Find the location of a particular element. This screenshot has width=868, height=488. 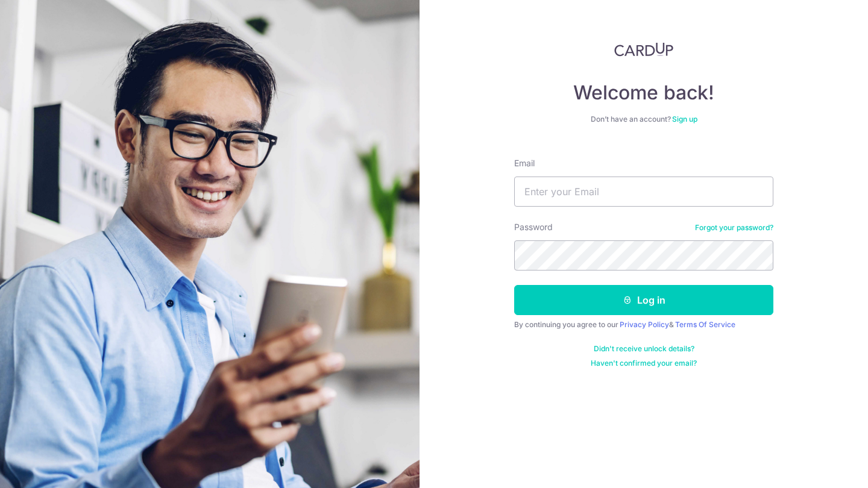

div: By continuing you agree to our & is located at coordinates (643, 325).